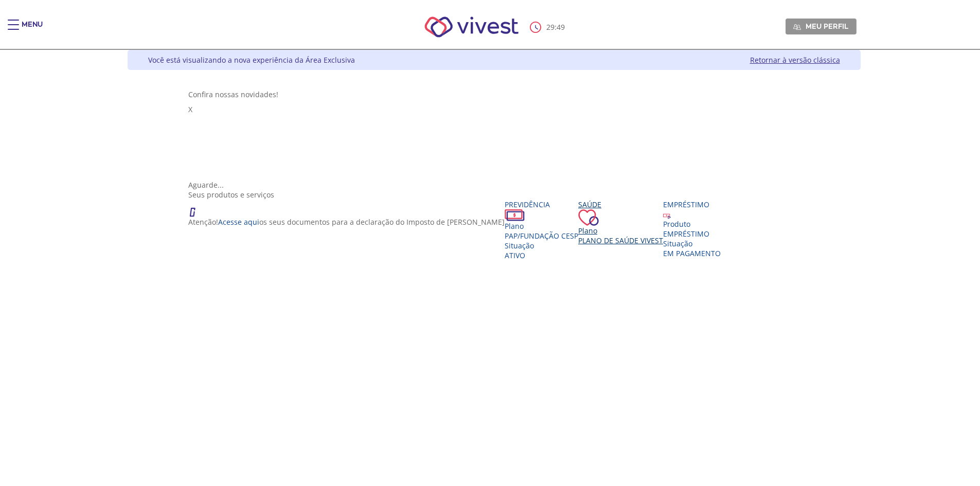 The height and width of the screenshot is (486, 980). What do you see at coordinates (515, 215) in the screenshot?
I see `img: ico_dinheiro.png` at bounding box center [515, 215].